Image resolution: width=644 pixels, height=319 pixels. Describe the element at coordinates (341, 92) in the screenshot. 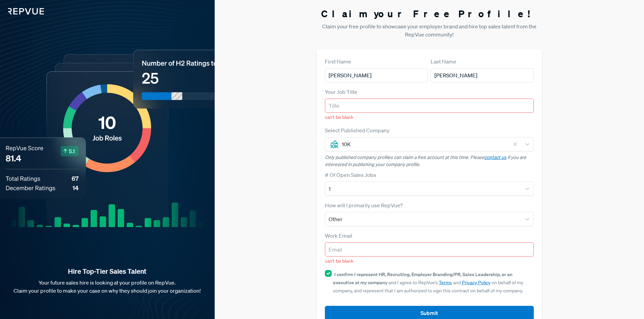

I see `label: Your Job Title` at that location.